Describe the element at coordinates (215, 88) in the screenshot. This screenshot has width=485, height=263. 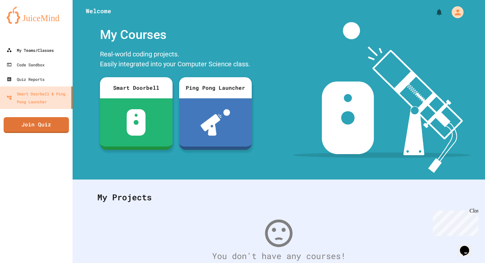
I see `div: Ping Pong Launcher` at that location.